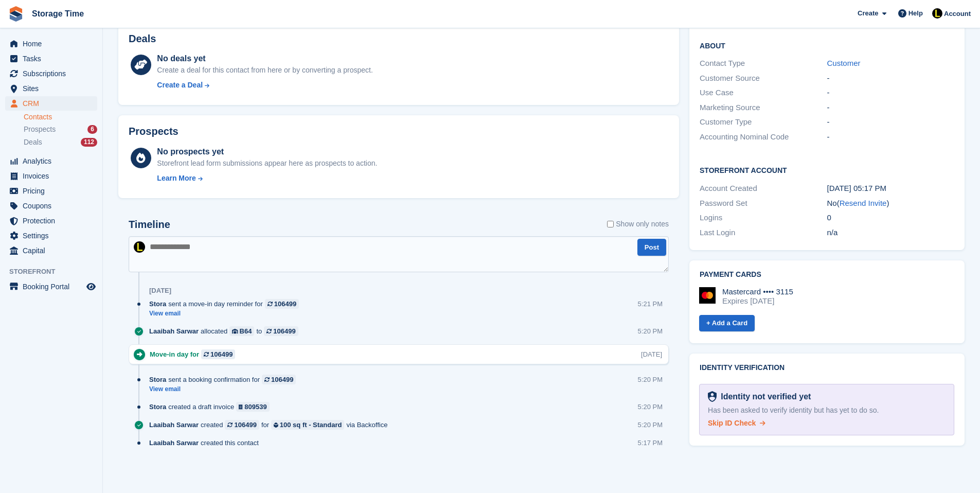 This screenshot has height=493, width=980. I want to click on div: Learn More, so click(176, 178).